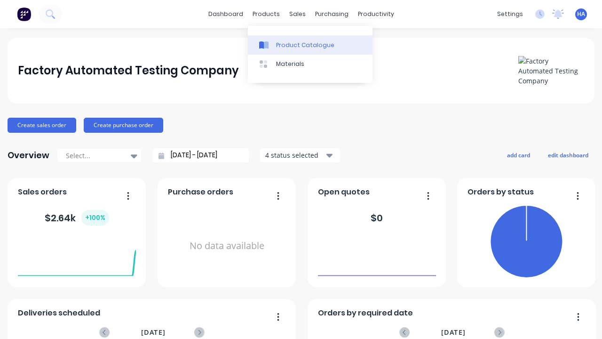 Image resolution: width=602 pixels, height=339 pixels. What do you see at coordinates (377, 218) in the screenshot?
I see `div: $ 0` at bounding box center [377, 218].